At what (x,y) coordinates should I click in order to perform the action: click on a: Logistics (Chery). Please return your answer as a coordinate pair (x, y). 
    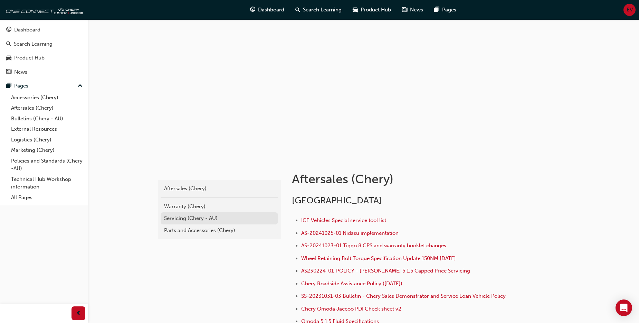
    Looking at the image, I should click on (47, 140).